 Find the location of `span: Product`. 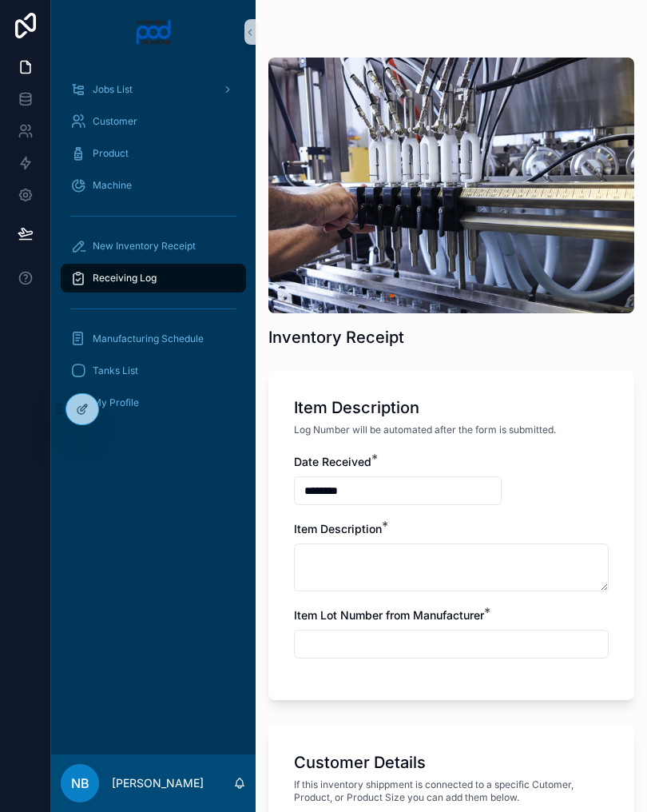

span: Product is located at coordinates (111, 153).